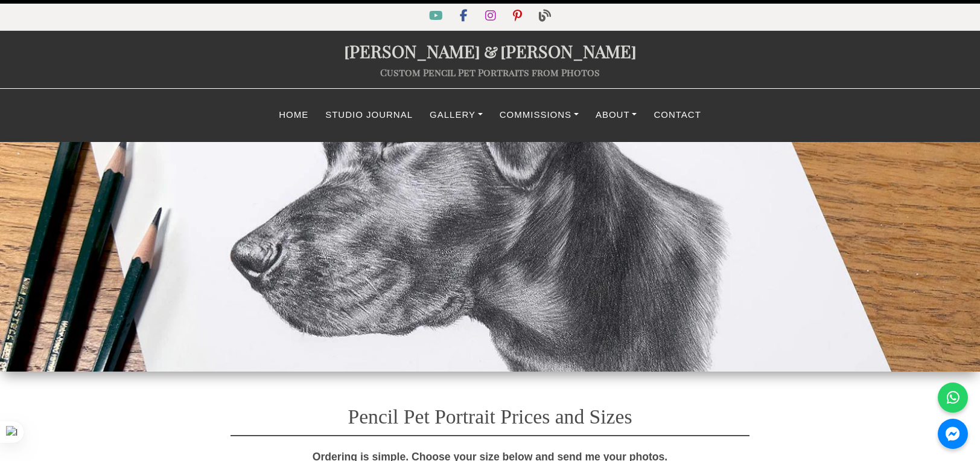 The height and width of the screenshot is (461, 980). I want to click on a: Custom Pencil Pet Portraits from Photos, so click(490, 72).